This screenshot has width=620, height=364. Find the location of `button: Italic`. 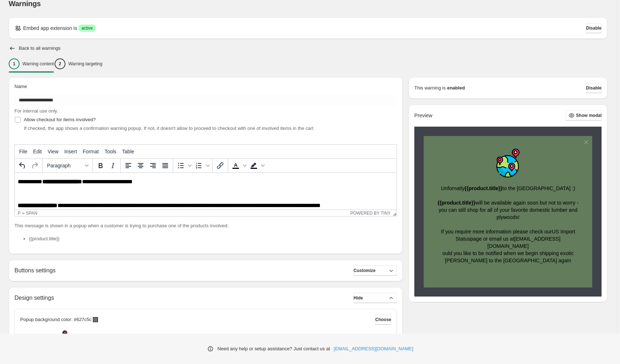

button: Italic is located at coordinates (113, 166).